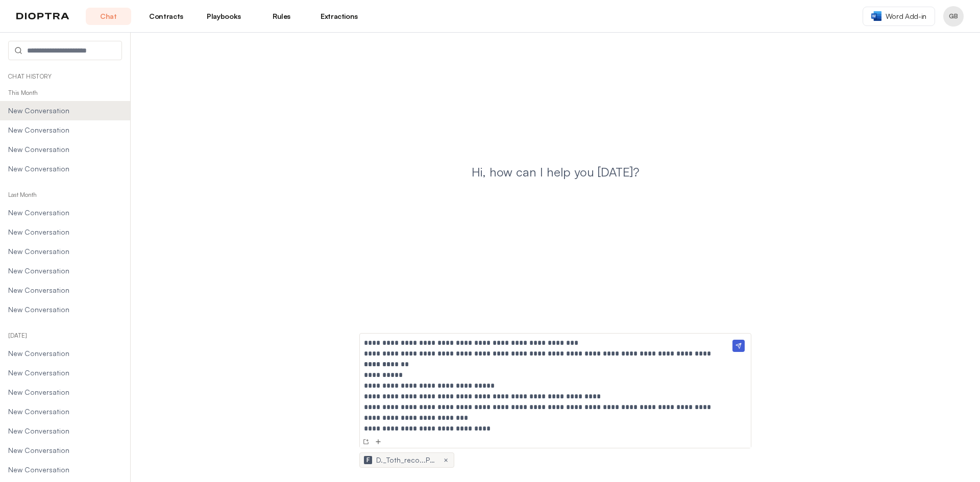  I want to click on img: logo, so click(43, 16).